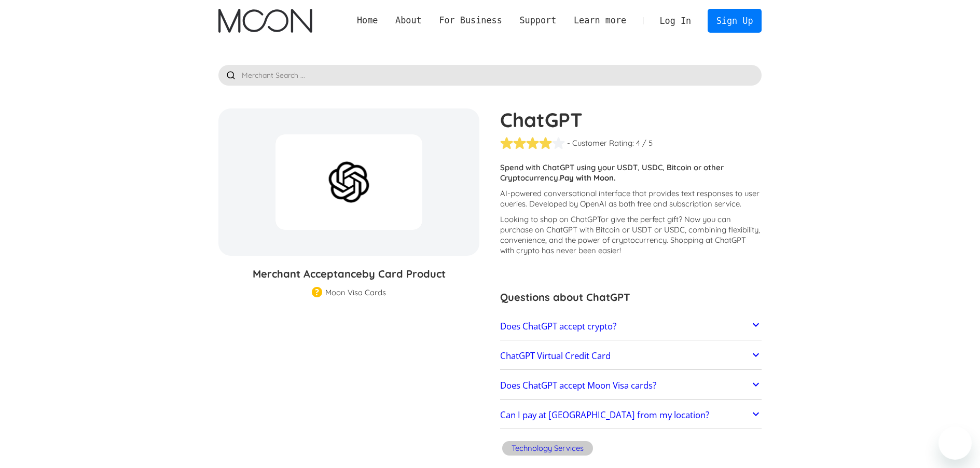 This screenshot has height=468, width=980. I want to click on div: About, so click(408, 20).